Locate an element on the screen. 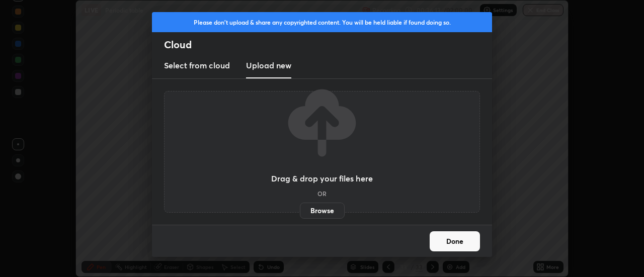  h3: Drag & drop your files here is located at coordinates (322, 179).